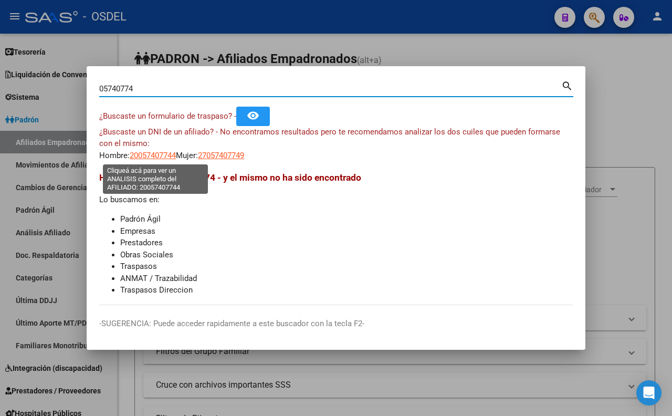 The width and height of the screenshot is (672, 416). What do you see at coordinates (346, 242) in the screenshot?
I see `li: Prestadores` at bounding box center [346, 242].